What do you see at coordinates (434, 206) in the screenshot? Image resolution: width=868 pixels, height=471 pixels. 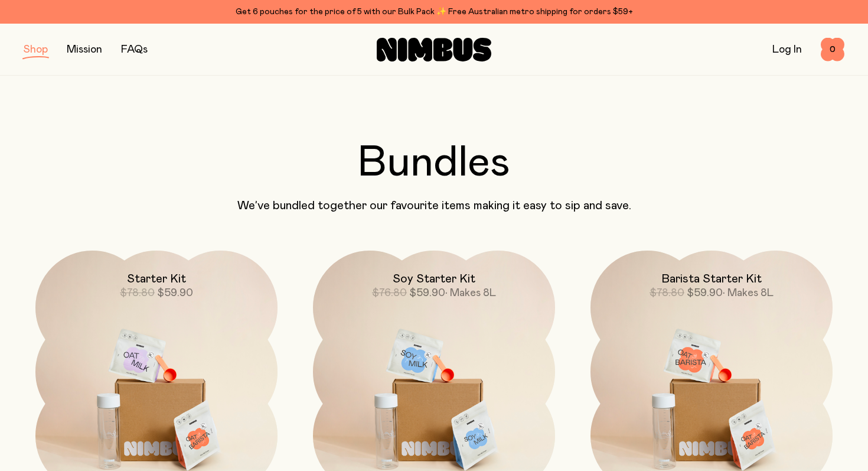 I see `p: We’ve bundled together our favourite items making it easy to sip and save.` at bounding box center [434, 206].